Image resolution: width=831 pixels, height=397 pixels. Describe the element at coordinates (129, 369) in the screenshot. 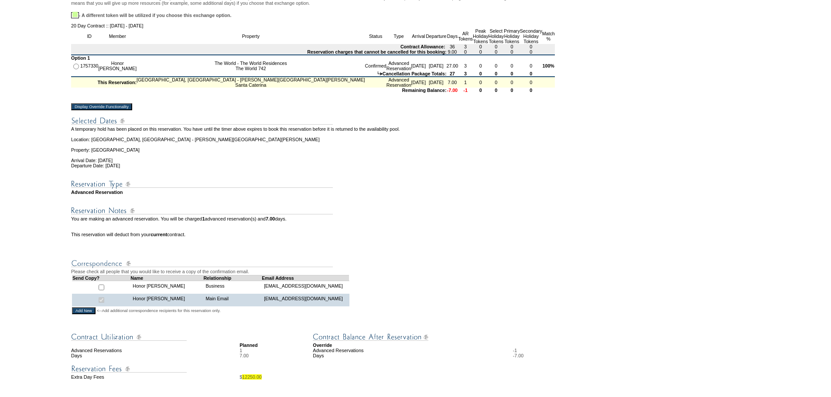

I see `img: Reservation Fees` at that location.